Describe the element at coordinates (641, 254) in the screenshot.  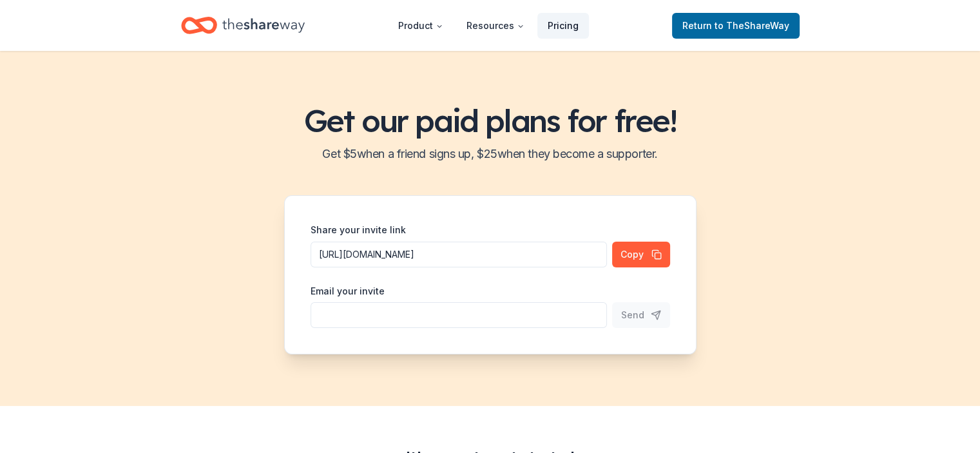
I see `button: Copy` at that location.